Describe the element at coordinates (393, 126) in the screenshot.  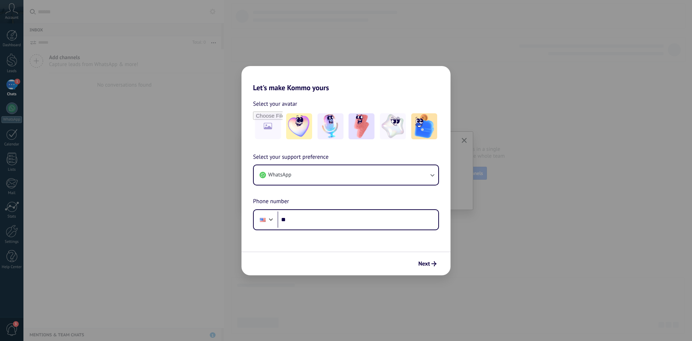
I see `img: -4.jpeg` at that location.